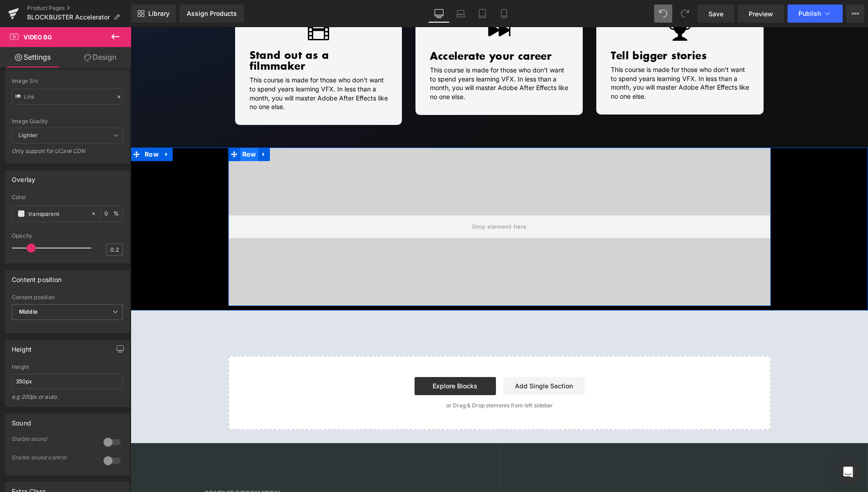  Describe the element at coordinates (439, 13) in the screenshot. I see `a: Desktop` at that location.